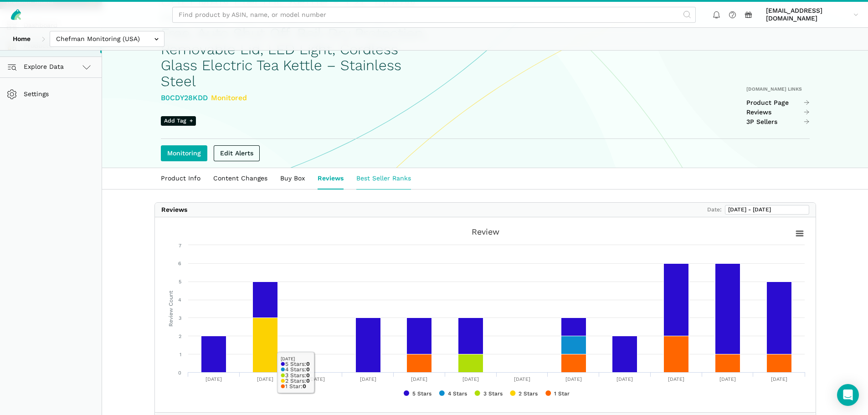 This screenshot has height=415, width=868. I want to click on tspan: Review Count, so click(171, 309).